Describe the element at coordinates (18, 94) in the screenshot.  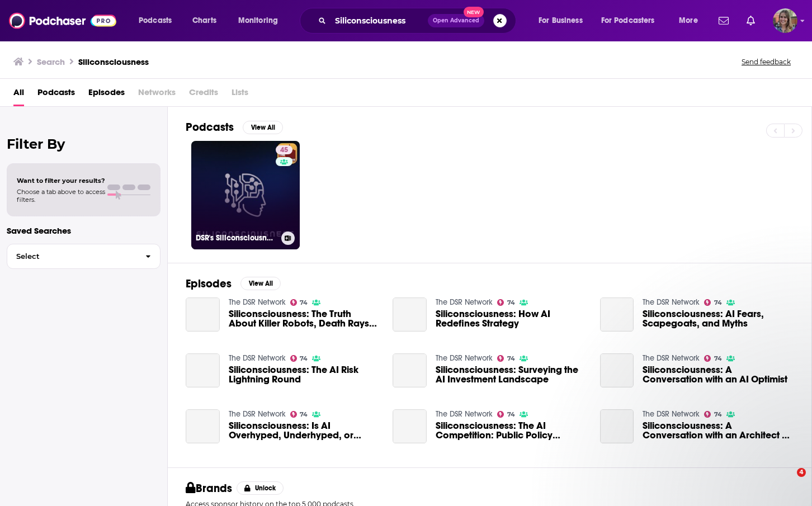
I see `a: All` at that location.